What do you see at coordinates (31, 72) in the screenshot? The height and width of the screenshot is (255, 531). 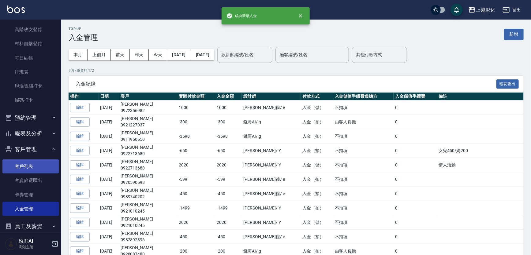 I see `a: 排班表` at bounding box center [31, 72].